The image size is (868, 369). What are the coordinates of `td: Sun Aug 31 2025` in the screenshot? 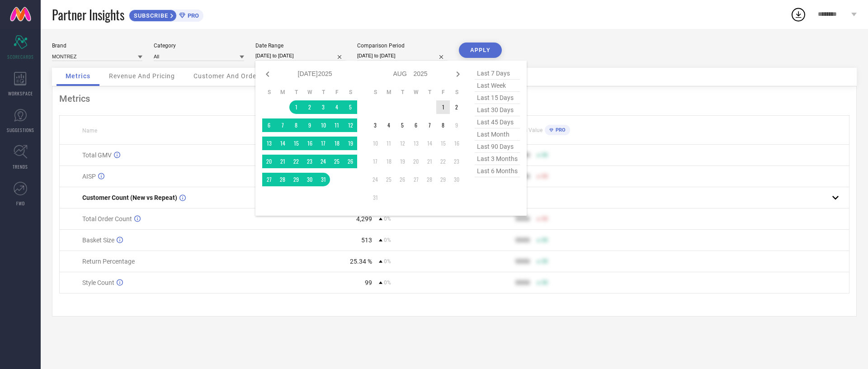 It's located at (375, 198).